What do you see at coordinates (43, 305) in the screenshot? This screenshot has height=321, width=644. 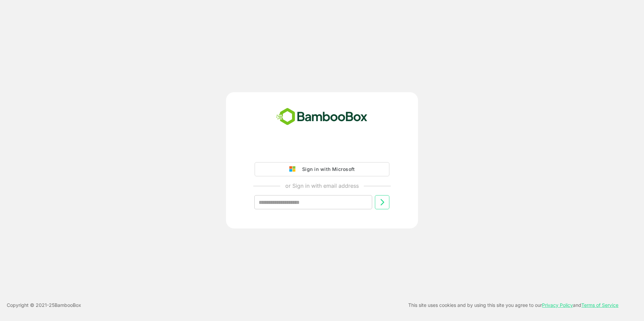 I see `p: Copyright © 2021- 25 BambooBox` at bounding box center [43, 305].